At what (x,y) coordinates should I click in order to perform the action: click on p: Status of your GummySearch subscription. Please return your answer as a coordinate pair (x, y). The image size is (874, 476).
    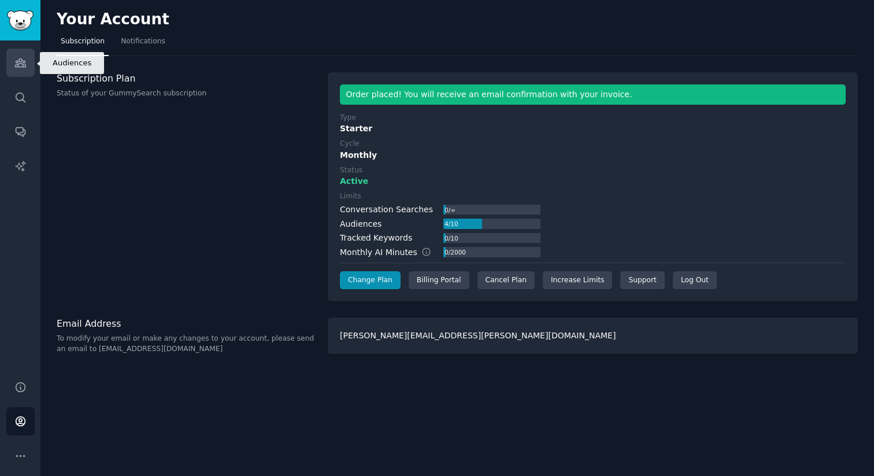
    Looking at the image, I should click on (186, 94).